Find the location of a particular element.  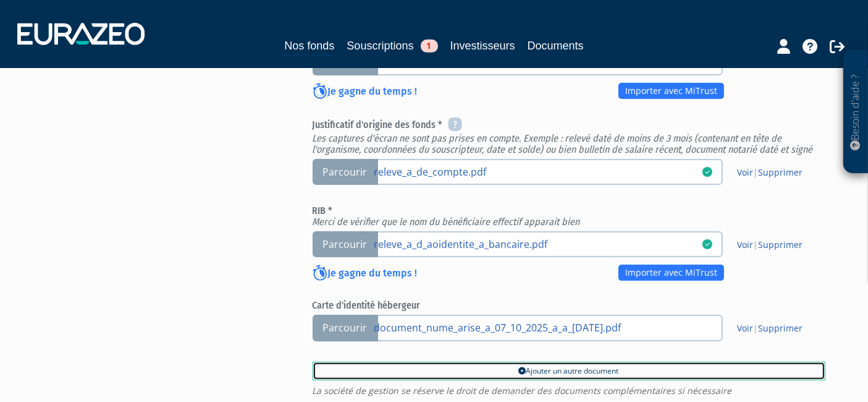

h6: Justificatif d'origine des fonds * is located at coordinates (569, 136).